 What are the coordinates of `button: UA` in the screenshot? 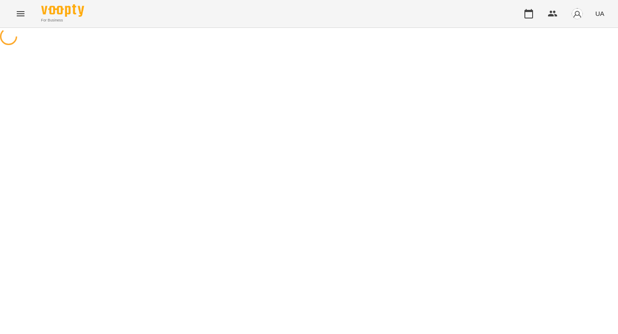 It's located at (600, 13).